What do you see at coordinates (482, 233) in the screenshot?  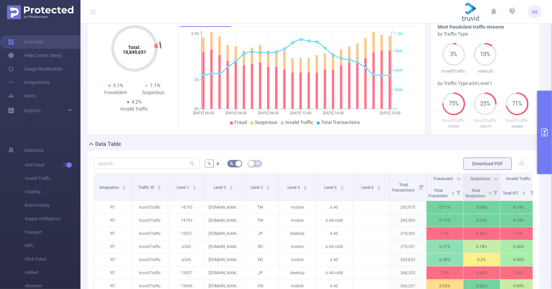 I see `p: 0.42%` at bounding box center [482, 233].